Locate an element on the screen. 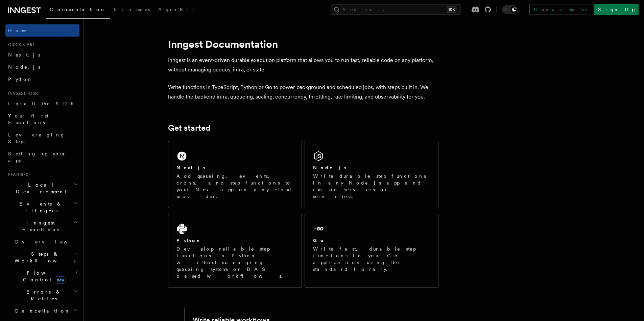 This screenshot has width=644, height=321. a: Sign Up is located at coordinates (616, 10).